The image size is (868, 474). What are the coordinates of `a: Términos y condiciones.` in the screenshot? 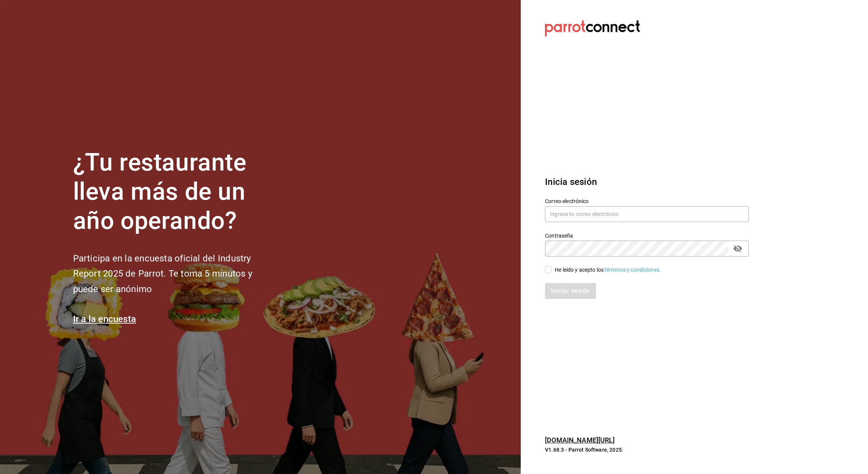 It's located at (632, 270).